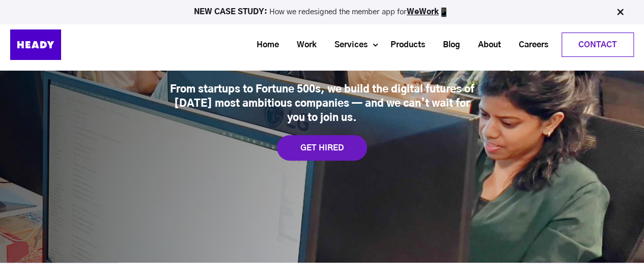 The width and height of the screenshot is (644, 280). What do you see at coordinates (404, 45) in the screenshot?
I see `a: Products` at bounding box center [404, 45].